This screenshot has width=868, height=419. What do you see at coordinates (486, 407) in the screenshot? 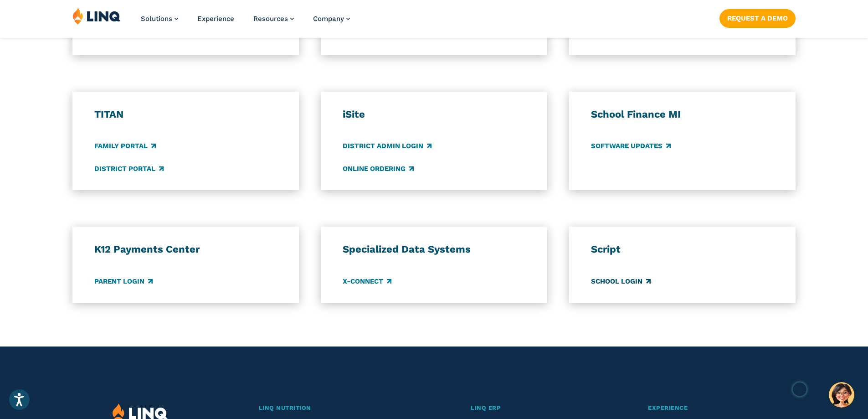
I see `span: LINQ ERP` at bounding box center [486, 407].